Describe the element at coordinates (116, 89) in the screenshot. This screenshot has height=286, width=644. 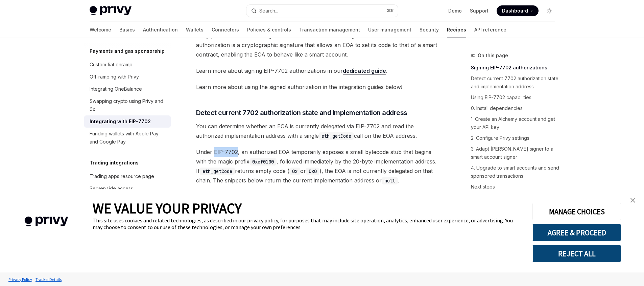
I see `div: Integrating OneBalance` at that location.